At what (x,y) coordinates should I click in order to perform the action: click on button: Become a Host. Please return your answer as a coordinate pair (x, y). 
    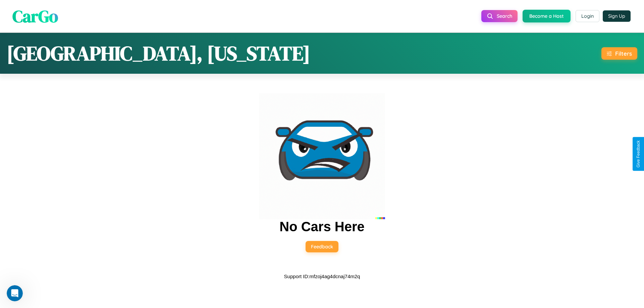
    Looking at the image, I should click on (546, 16).